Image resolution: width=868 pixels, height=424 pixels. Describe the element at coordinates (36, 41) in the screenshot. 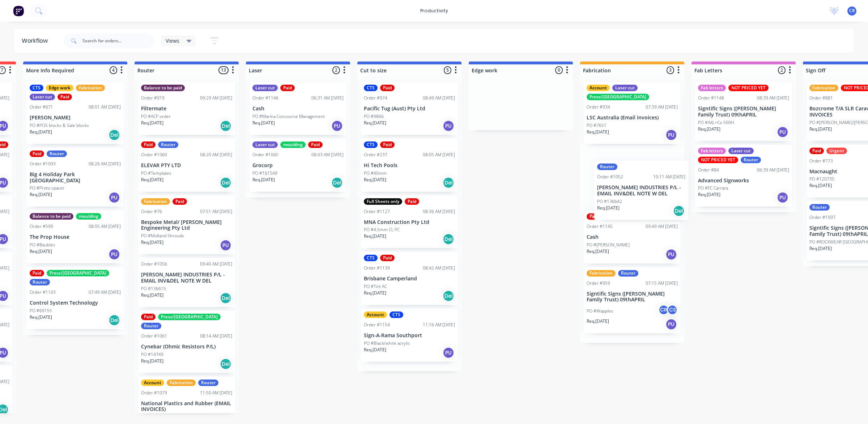

I see `div: Workflow` at that location.